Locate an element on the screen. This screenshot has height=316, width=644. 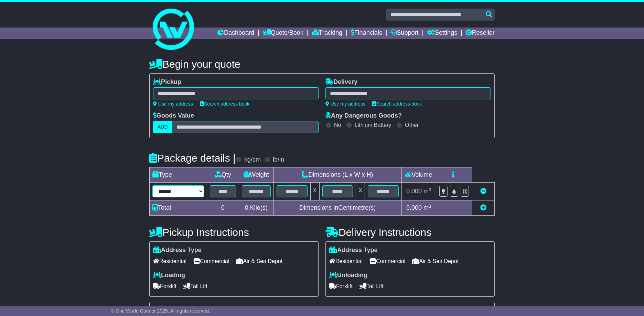
td: Dimensions (L x W x H) is located at coordinates (337, 175).